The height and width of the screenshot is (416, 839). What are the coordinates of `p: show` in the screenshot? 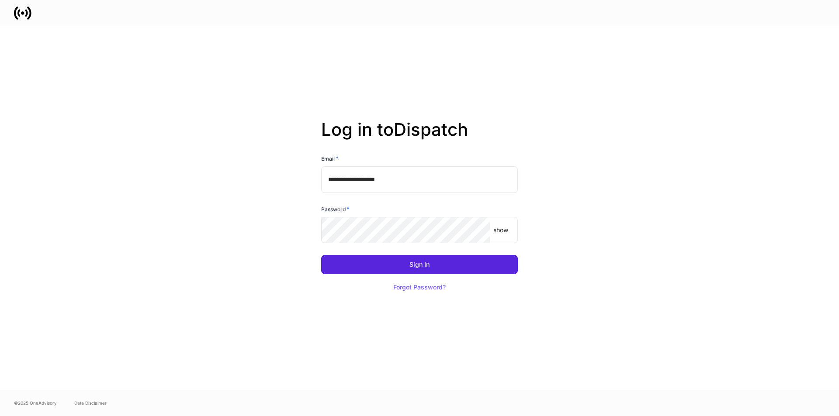 It's located at (501, 230).